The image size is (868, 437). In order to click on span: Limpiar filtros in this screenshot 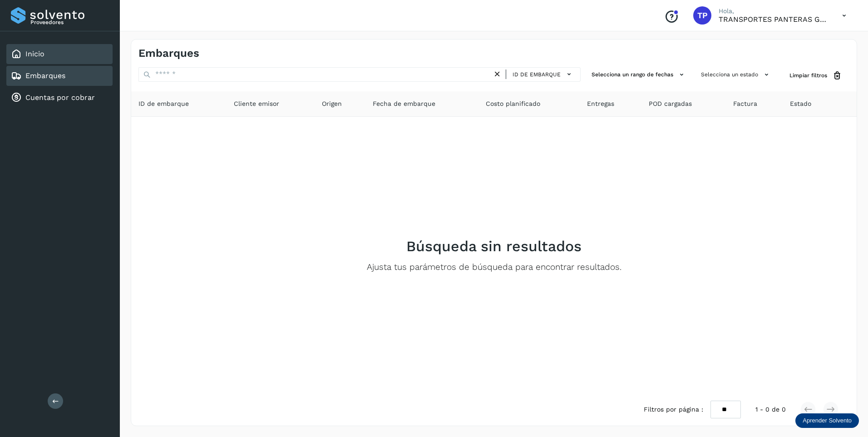, I will do `click(808, 75)`.